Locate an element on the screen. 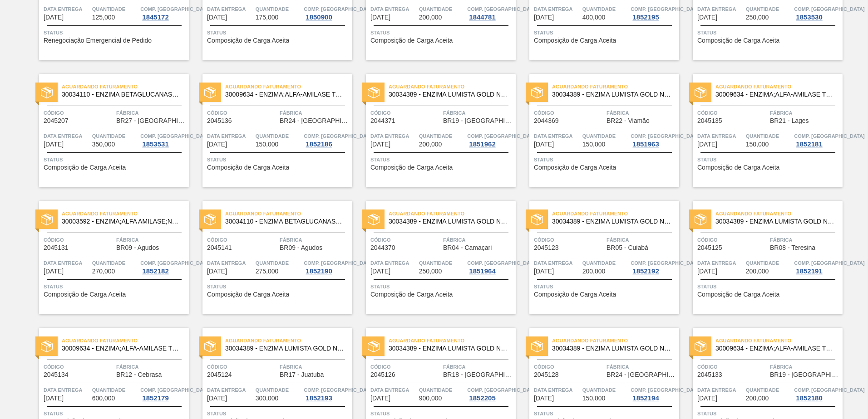  span: 250,000 is located at coordinates (757, 17).